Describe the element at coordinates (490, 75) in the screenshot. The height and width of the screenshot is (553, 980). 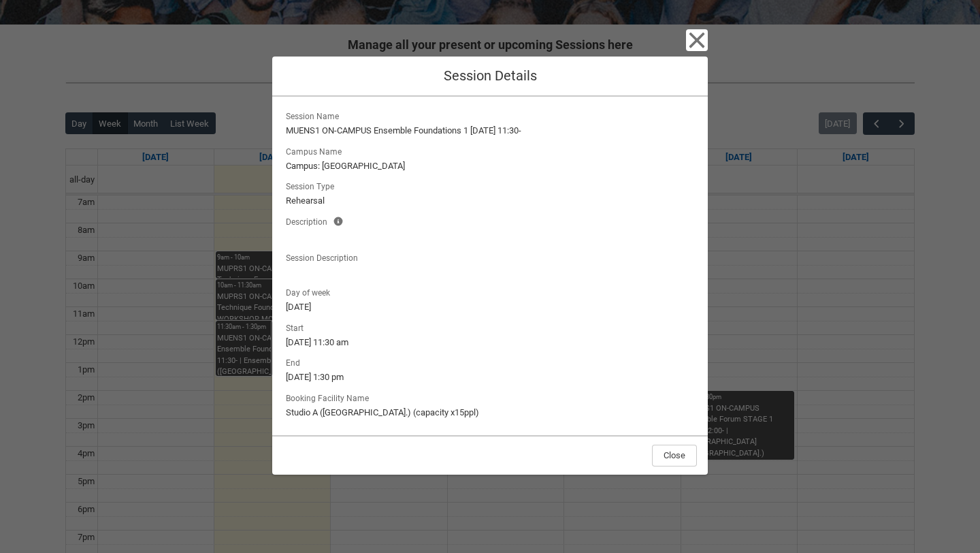
I see `span: Session Details` at that location.